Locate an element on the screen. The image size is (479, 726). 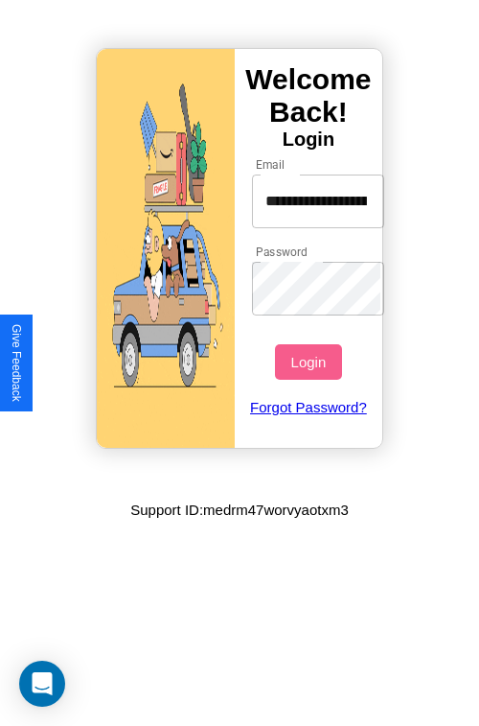
label: Email is located at coordinates (270, 164).